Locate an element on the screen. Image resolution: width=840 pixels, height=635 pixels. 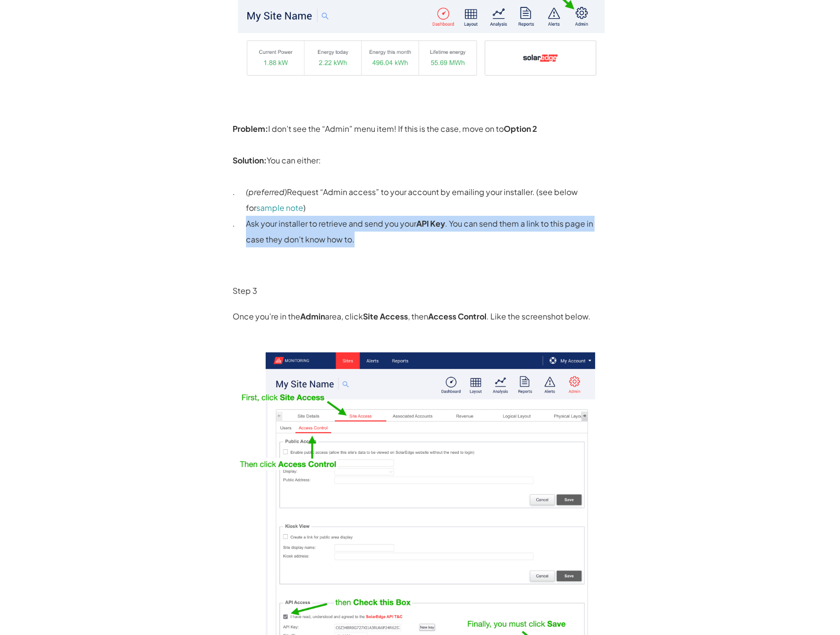
strong: Solution: is located at coordinates (250, 160).